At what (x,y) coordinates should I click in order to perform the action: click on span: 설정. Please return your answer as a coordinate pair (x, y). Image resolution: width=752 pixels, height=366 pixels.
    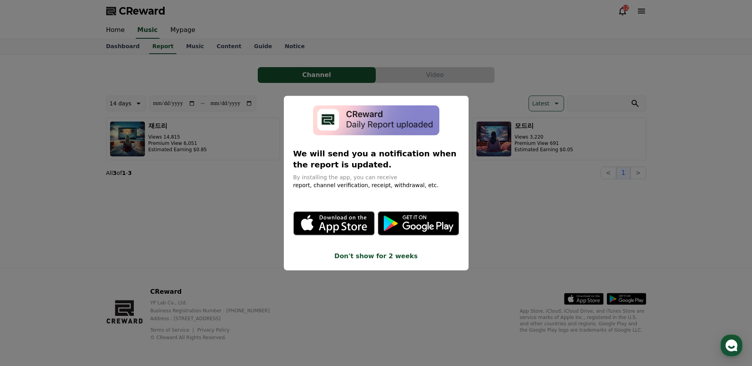
    Looking at the image, I should click on (127, 265).